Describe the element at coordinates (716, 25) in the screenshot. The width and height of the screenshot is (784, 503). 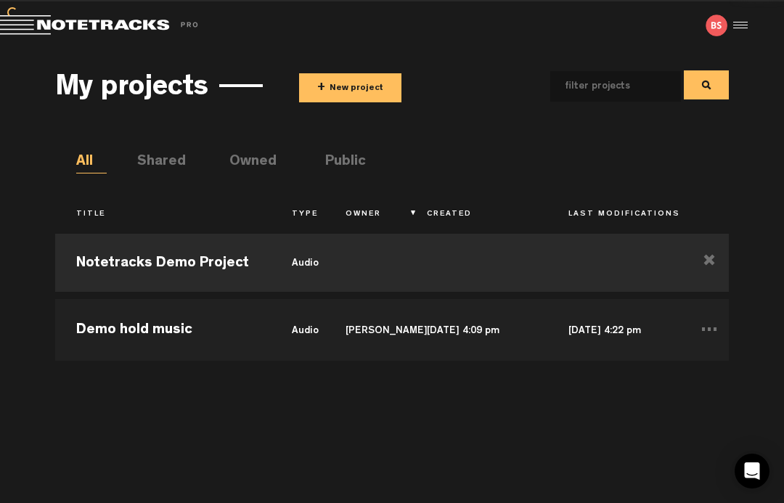
I see `img: letters` at that location.